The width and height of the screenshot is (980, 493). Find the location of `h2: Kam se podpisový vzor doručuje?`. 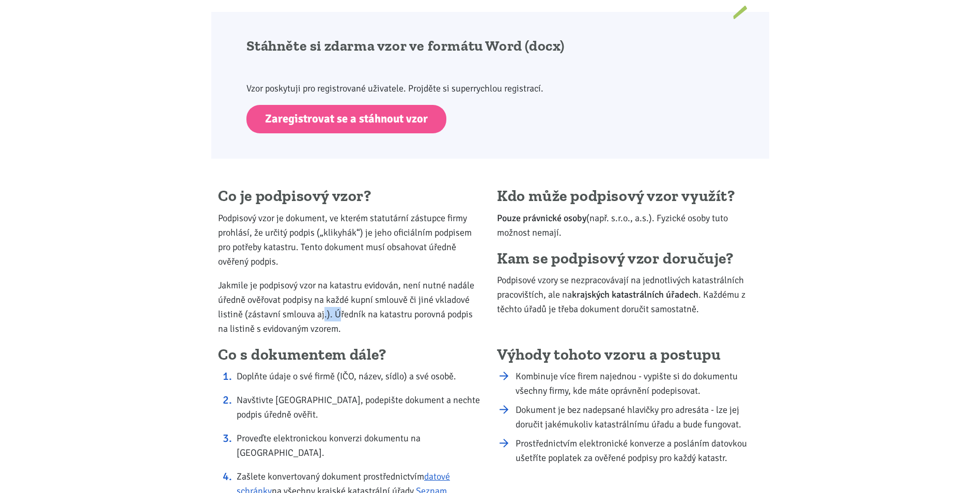

h2: Kam se podpisový vzor doručuje? is located at coordinates (630, 259).